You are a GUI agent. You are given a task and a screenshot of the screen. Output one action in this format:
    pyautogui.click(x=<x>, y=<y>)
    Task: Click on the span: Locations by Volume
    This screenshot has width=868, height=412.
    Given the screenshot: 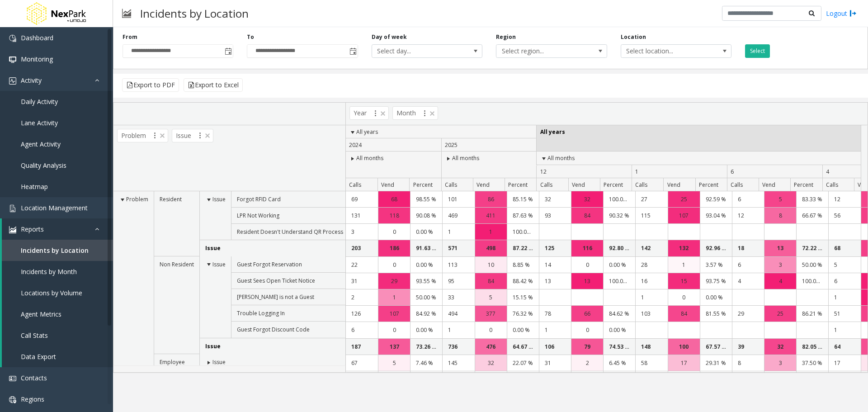 What is the action you would take?
    pyautogui.click(x=51, y=293)
    